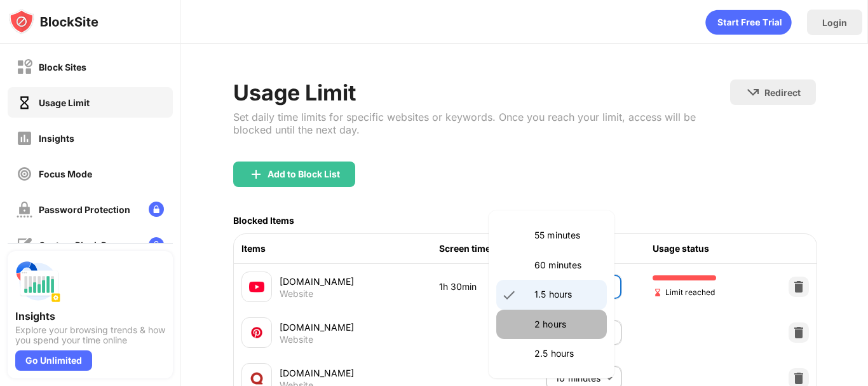  I want to click on p: 55 minutes, so click(567, 235).